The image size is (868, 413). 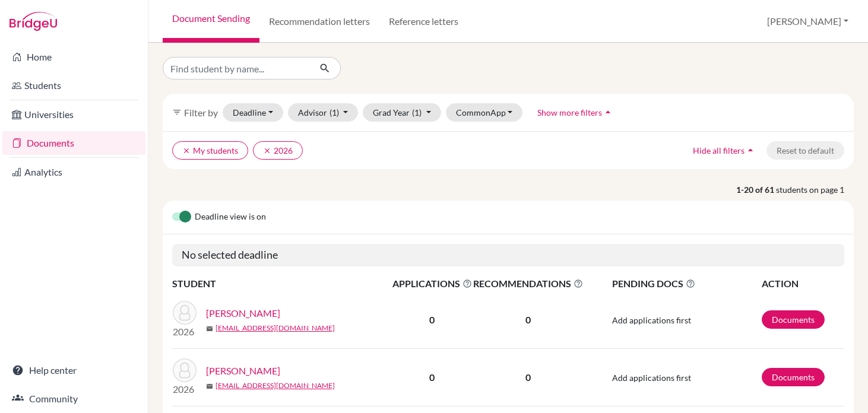 What do you see at coordinates (74, 85) in the screenshot?
I see `a: Students` at bounding box center [74, 85].